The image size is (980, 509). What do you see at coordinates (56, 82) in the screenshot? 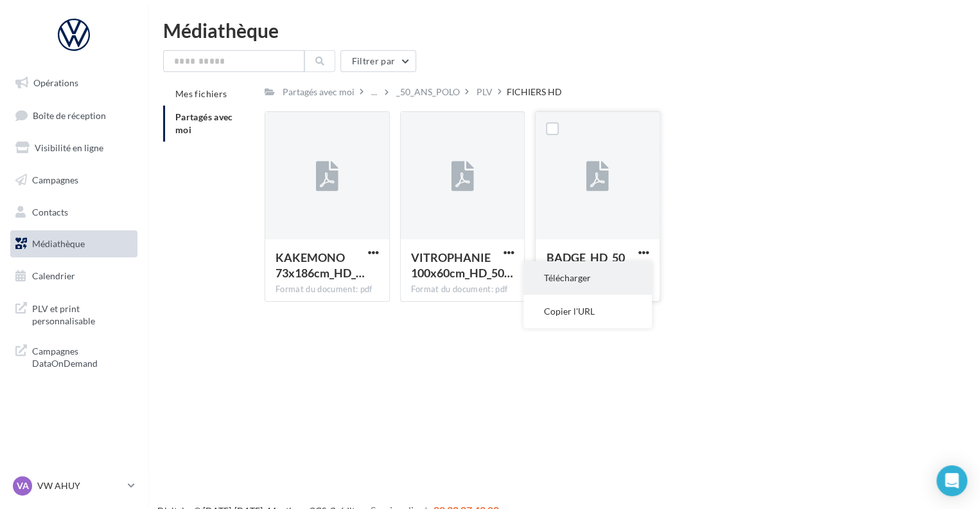
I see `span: Opérations` at bounding box center [56, 82].